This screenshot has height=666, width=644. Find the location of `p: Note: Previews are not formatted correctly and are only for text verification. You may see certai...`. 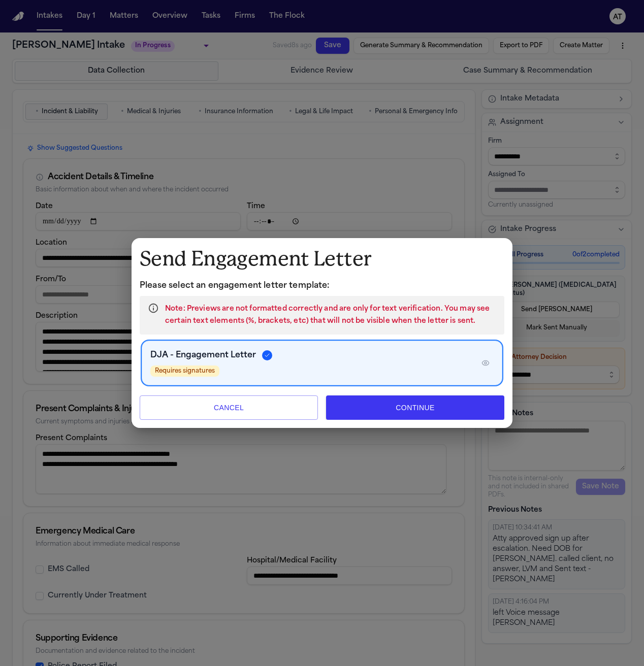

p: Note: Previews are not formatted correctly and are only for text verification. You may see certai... is located at coordinates (330, 315).